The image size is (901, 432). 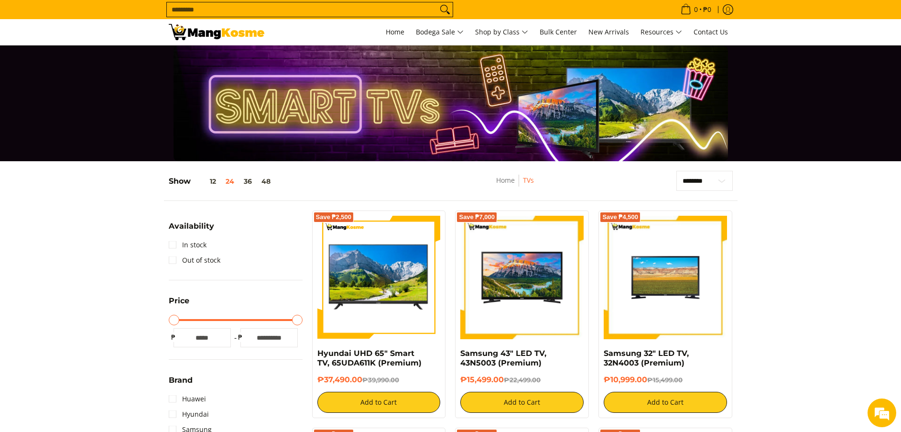 What do you see at coordinates (515, 185) in the screenshot?
I see `nav: Breadcrumbs` at bounding box center [515, 185].